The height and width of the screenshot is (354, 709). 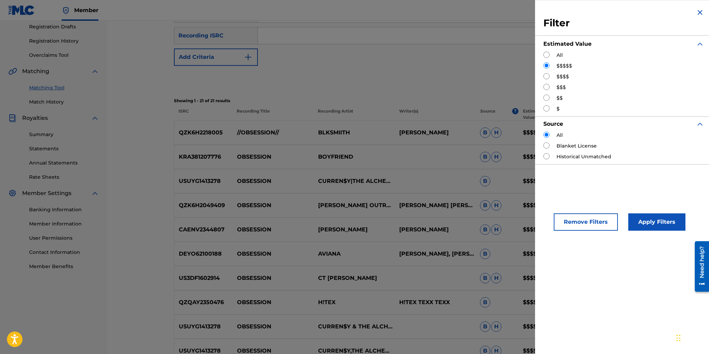 I want to click on p: CURREN$Y & THE ALCHEMIST, so click(x=354, y=327).